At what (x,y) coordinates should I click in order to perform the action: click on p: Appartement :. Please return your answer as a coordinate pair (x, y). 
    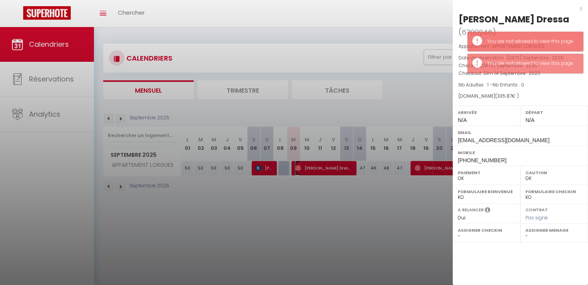
    Looking at the image, I should click on (520, 46).